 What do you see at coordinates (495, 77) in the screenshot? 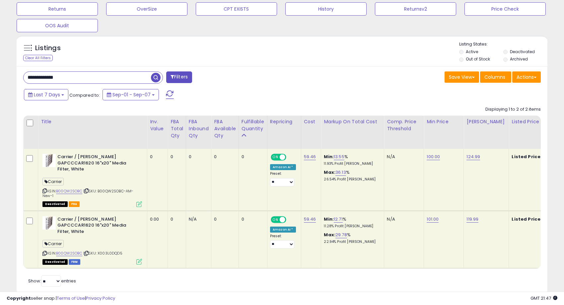
I see `span: Columns` at bounding box center [495, 77].